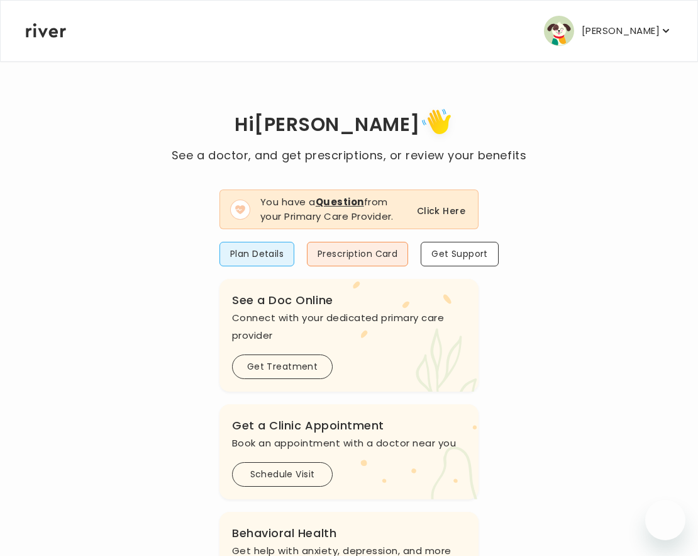 This screenshot has width=698, height=556. Describe the element at coordinates (331, 209) in the screenshot. I see `p: You have a from your Primary Care Provider.` at that location.